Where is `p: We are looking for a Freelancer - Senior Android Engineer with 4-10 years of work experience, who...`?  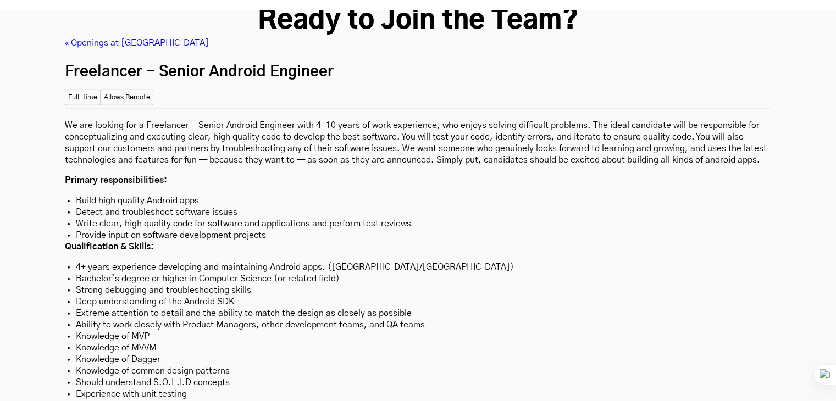 p: We are looking for a Freelancer - Senior Android Engineer with 4-10 years of work experience, who... is located at coordinates (418, 143).